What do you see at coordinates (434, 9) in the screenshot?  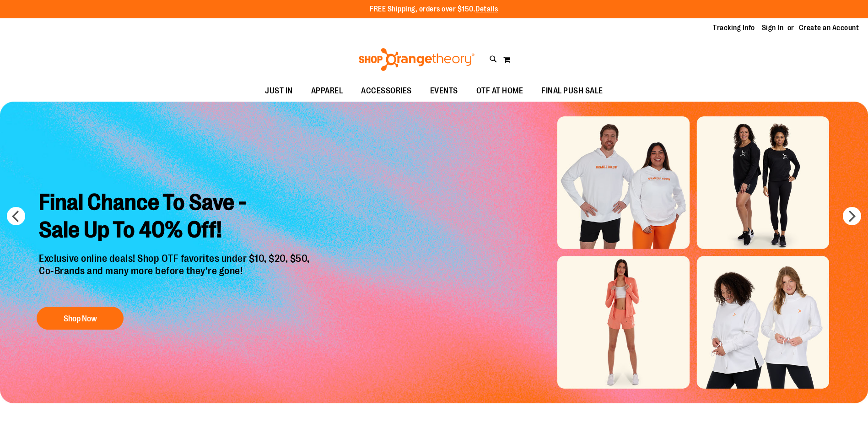 I see `p: FREE Shipping, orders over $150.` at bounding box center [434, 9].